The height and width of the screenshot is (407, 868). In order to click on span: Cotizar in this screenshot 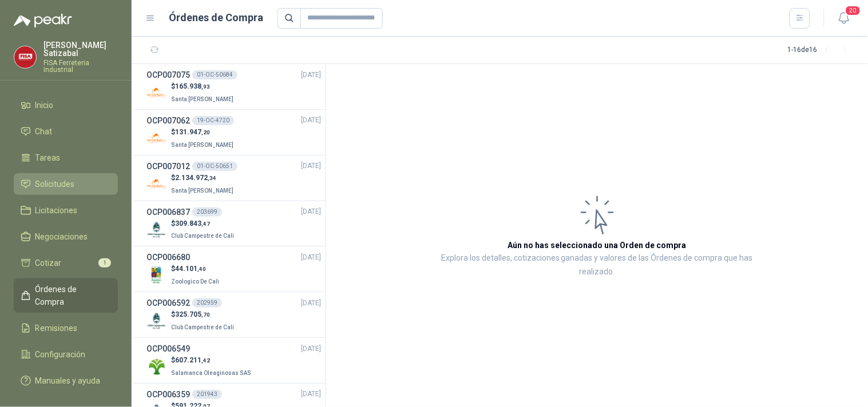, I will do `click(48, 262)`.